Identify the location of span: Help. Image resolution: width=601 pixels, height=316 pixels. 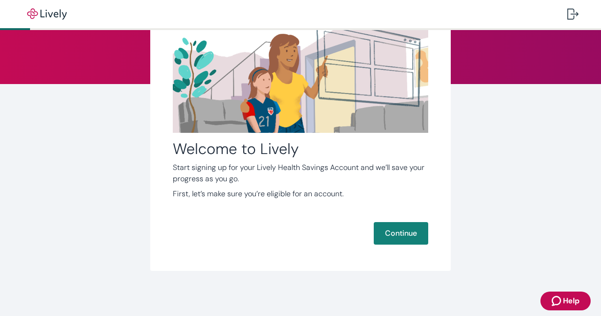
(571, 301).